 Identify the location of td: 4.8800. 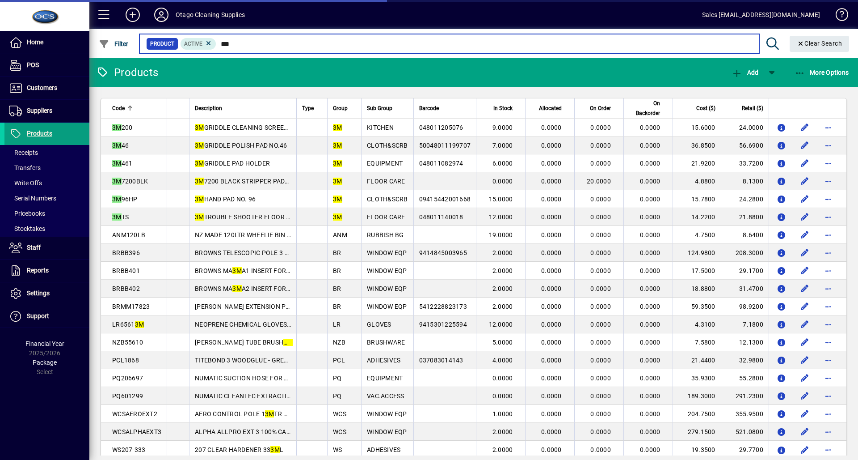
(697, 181).